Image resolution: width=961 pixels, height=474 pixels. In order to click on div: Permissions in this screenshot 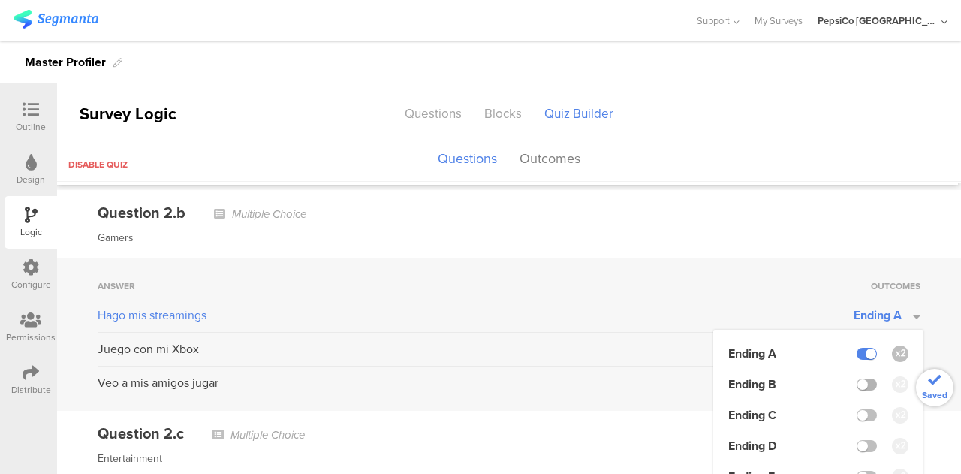, I will do `click(31, 337)`.